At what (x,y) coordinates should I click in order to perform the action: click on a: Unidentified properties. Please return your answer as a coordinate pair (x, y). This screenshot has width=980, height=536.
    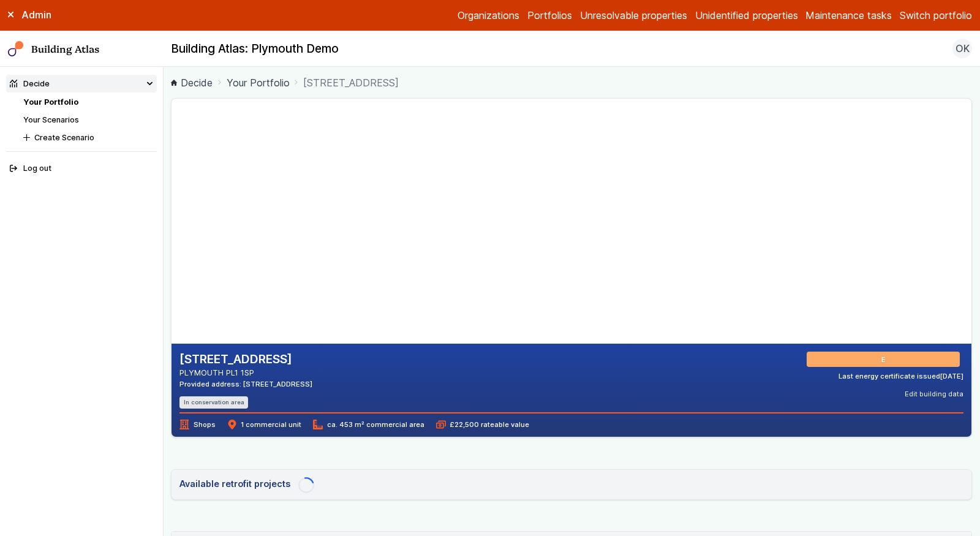
    Looking at the image, I should click on (747, 15).